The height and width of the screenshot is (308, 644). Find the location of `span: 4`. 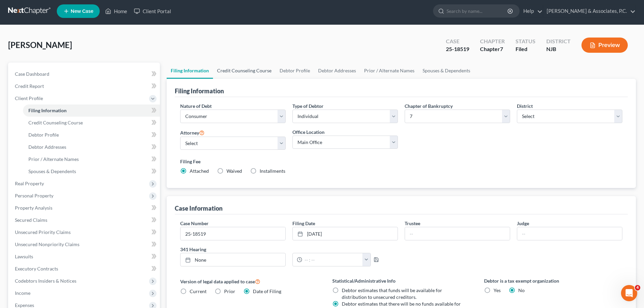

span: 4 is located at coordinates (637, 287).